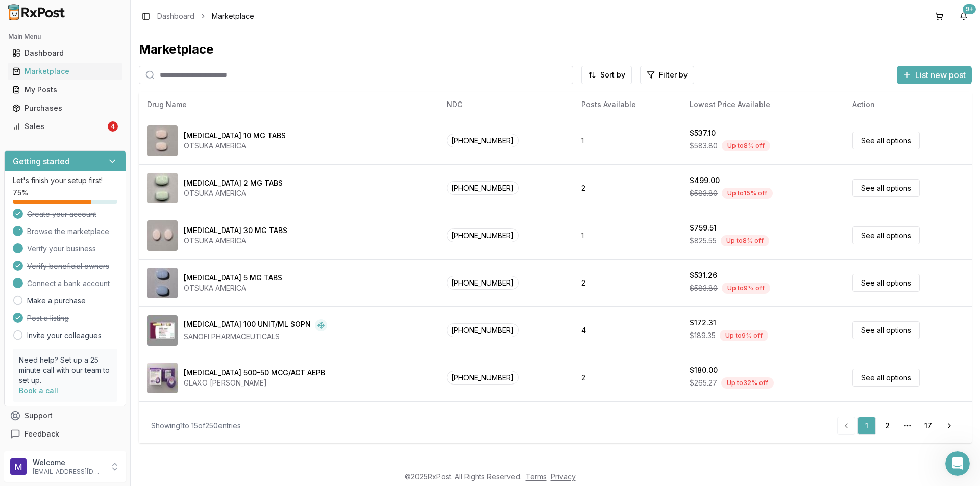  What do you see at coordinates (933, 76) in the screenshot?
I see `a: List new post` at bounding box center [933, 76].